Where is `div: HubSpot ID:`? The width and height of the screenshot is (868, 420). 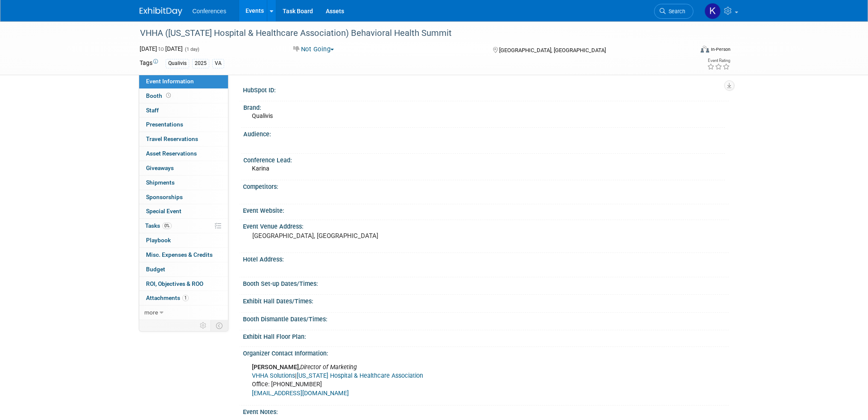 div: HubSpot ID: is located at coordinates (486, 89).